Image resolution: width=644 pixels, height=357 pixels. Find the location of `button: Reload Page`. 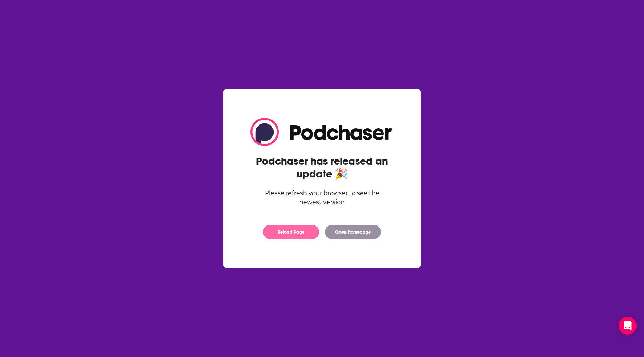

button: Reload Page is located at coordinates (291, 232).